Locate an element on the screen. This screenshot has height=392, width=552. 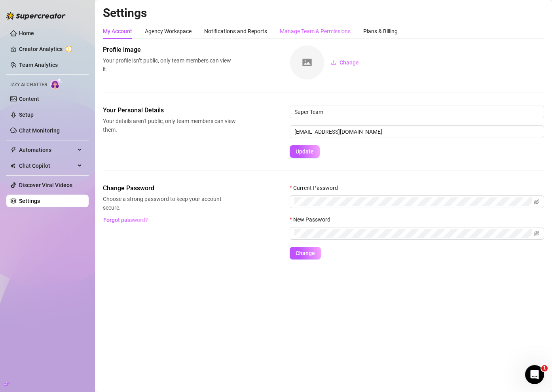
a: Discover Viral Videos is located at coordinates (46, 185).